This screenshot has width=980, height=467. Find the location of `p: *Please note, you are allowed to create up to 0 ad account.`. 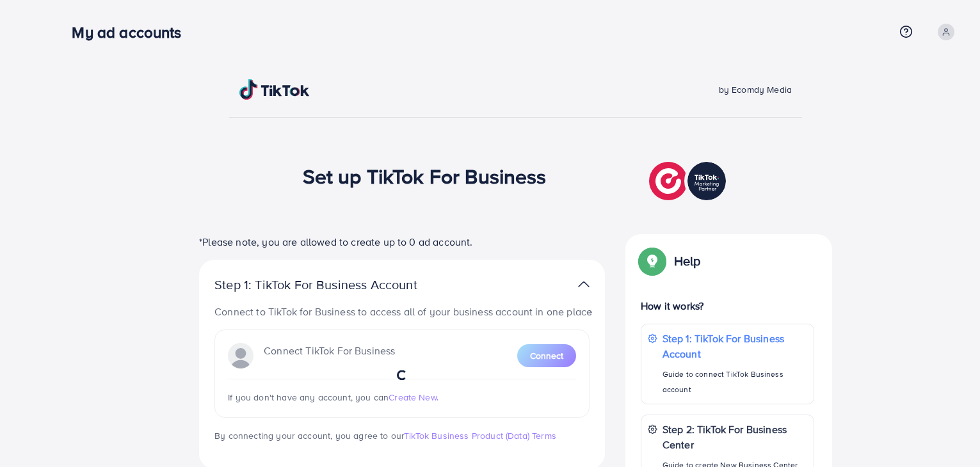

p: *Please note, you are allowed to create up to 0 ad account. is located at coordinates (402, 242).